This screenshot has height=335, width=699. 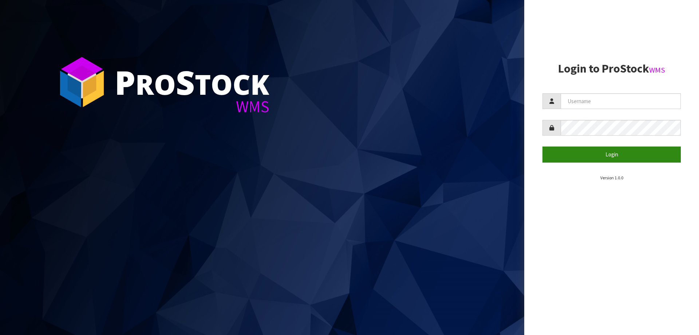 What do you see at coordinates (621, 101) in the screenshot?
I see `input: Username` at bounding box center [621, 101].